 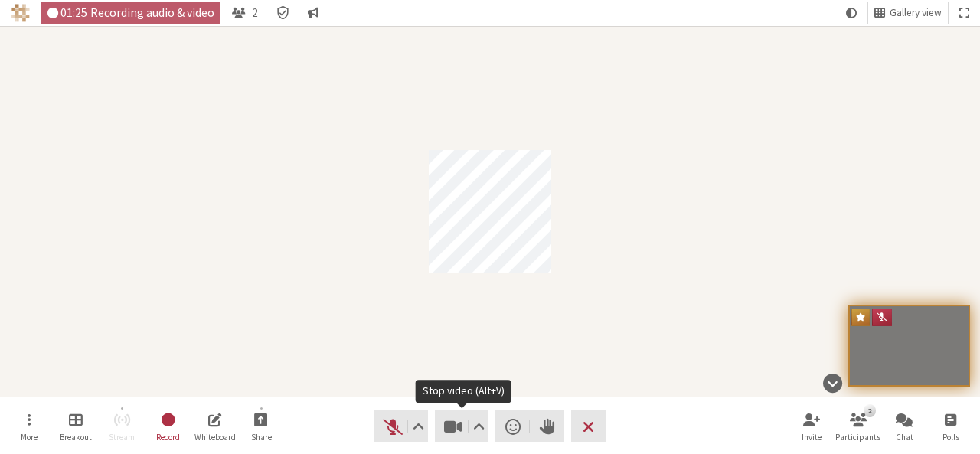 What do you see at coordinates (215, 437) in the screenshot?
I see `span: Whiteboard` at bounding box center [215, 437].